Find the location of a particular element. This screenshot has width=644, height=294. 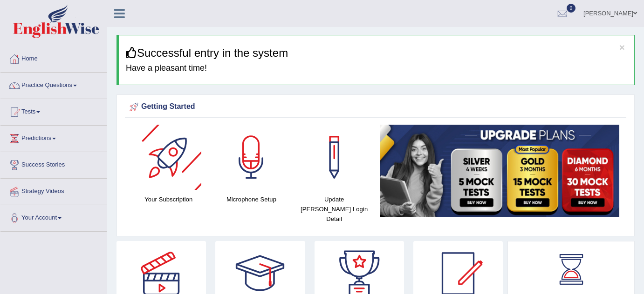

img: small5.jpg is located at coordinates (499, 171).